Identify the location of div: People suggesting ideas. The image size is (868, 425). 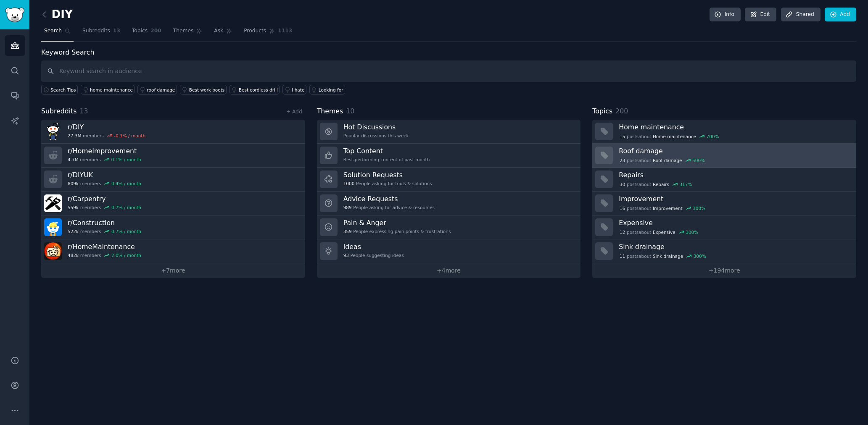
(374, 255).